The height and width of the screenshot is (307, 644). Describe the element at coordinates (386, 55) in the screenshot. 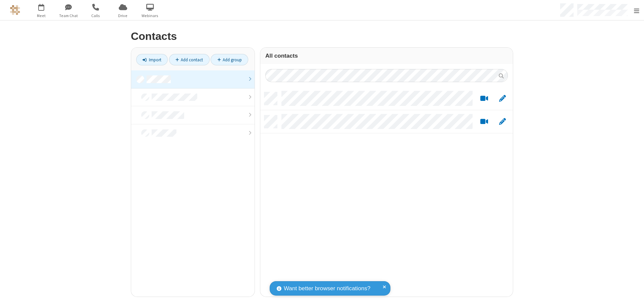

I see `h3: All contacts` at that location.